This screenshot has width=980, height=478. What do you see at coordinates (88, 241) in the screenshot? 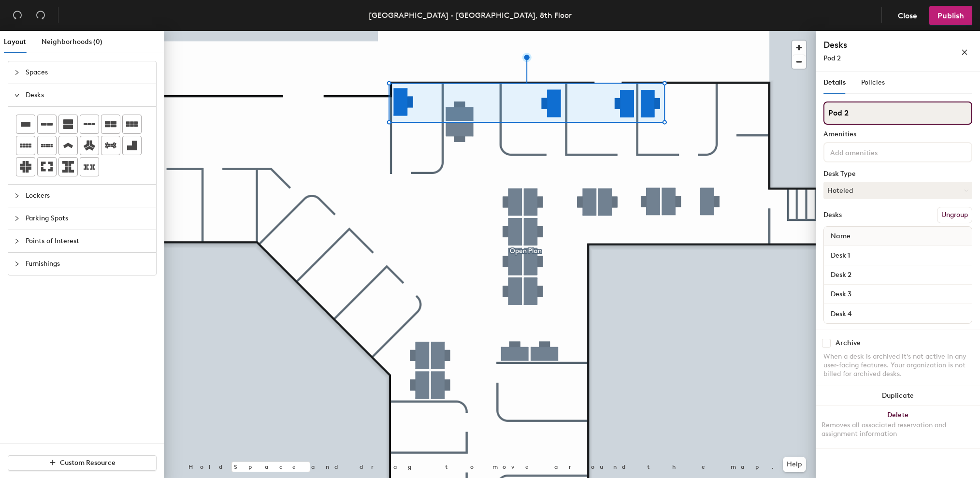
I see `span: Points of Interest` at bounding box center [88, 241].